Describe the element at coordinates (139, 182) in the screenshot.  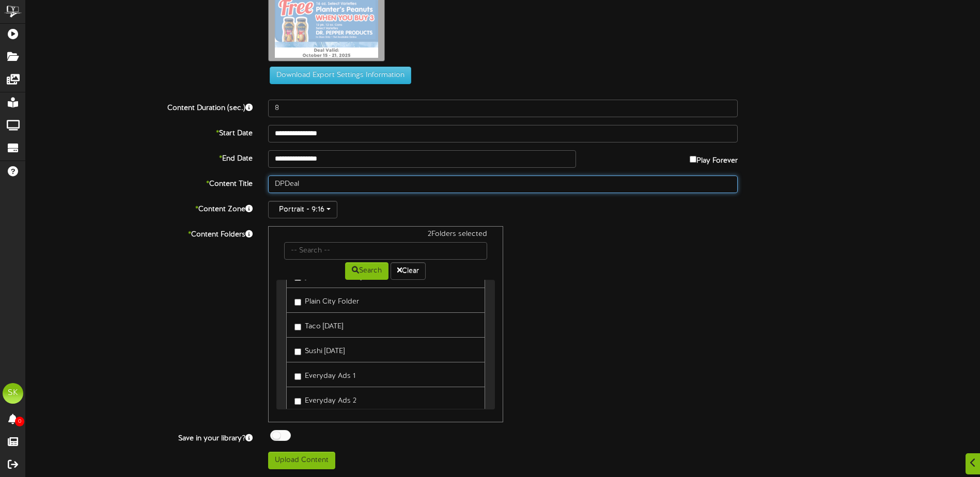
I see `label: Content Title` at that location.